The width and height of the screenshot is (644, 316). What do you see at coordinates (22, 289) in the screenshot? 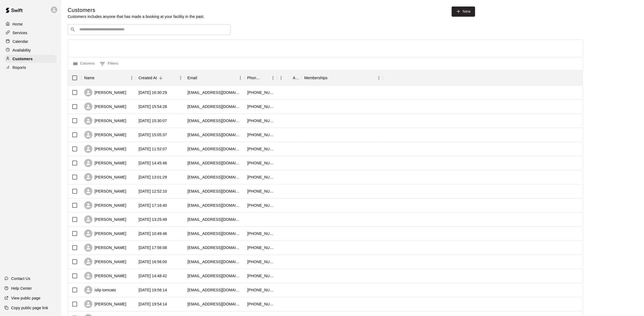
I see `p: Help Center` at bounding box center [22, 289].